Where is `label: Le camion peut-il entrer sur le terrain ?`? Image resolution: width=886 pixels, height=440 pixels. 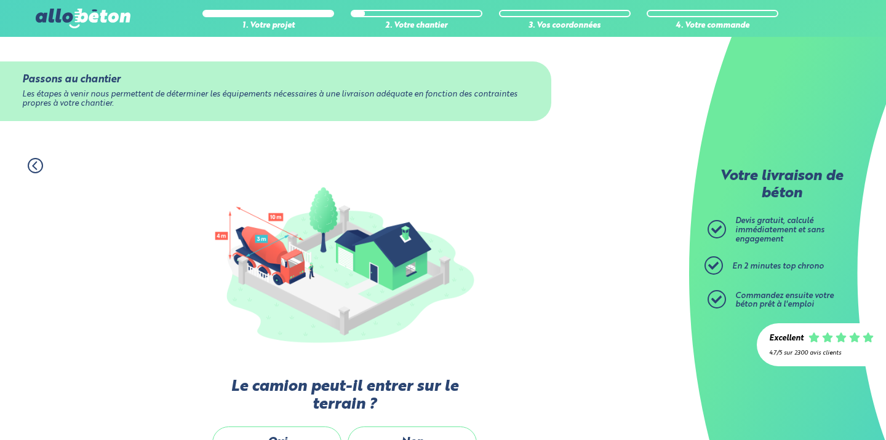 label: Le camion peut-il entrer sur le terrain ? is located at coordinates (344, 396).